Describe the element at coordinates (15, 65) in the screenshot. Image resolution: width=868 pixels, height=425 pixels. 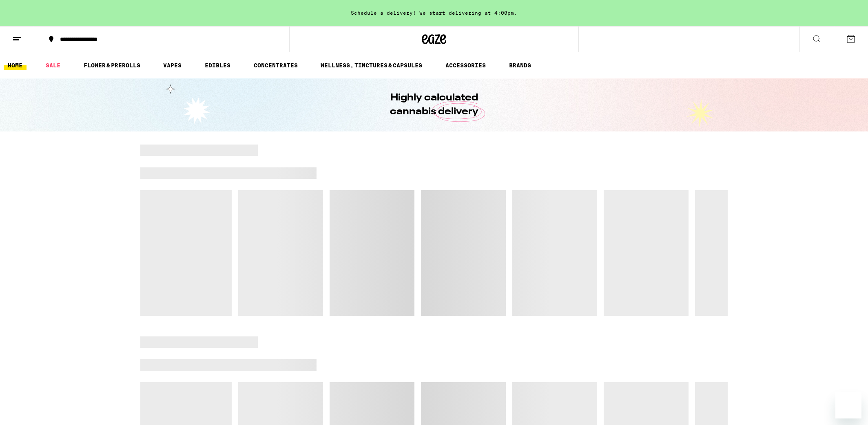
I see `a: HOME` at that location.